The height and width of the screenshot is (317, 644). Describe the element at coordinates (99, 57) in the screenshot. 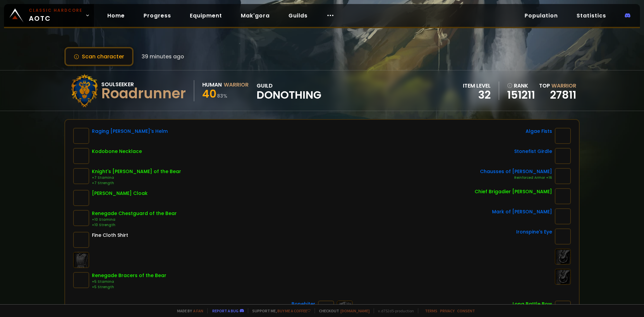

I see `button: Scan character` at that location.